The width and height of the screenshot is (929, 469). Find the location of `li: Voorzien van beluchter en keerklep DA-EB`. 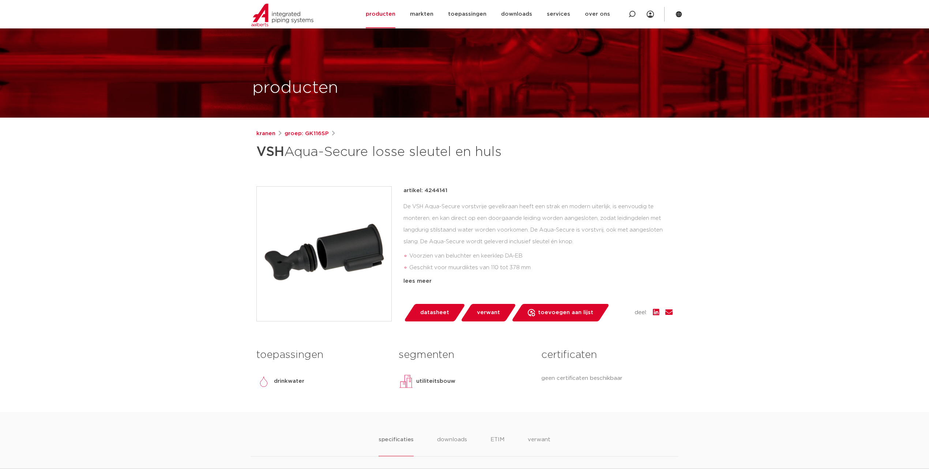

li: Voorzien van beluchter en keerklep DA-EB is located at coordinates (541, 256).